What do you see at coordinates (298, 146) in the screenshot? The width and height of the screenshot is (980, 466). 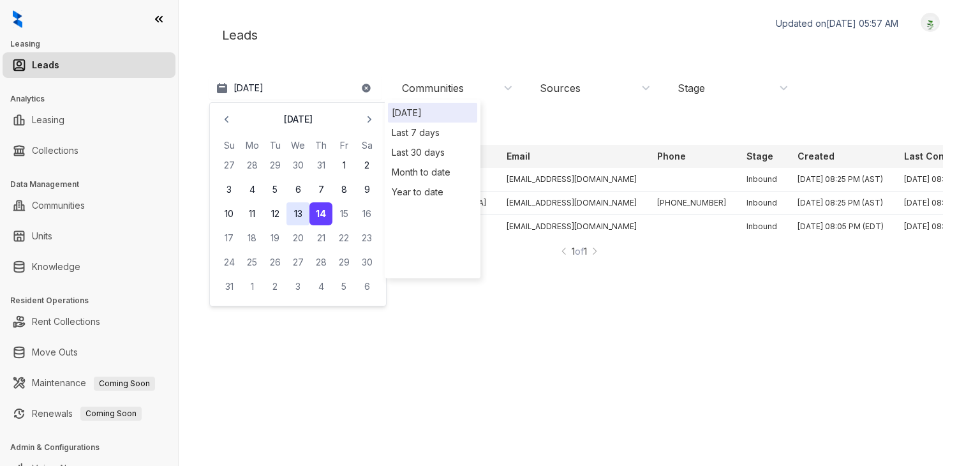 I see `th: Wednesday` at bounding box center [298, 146].